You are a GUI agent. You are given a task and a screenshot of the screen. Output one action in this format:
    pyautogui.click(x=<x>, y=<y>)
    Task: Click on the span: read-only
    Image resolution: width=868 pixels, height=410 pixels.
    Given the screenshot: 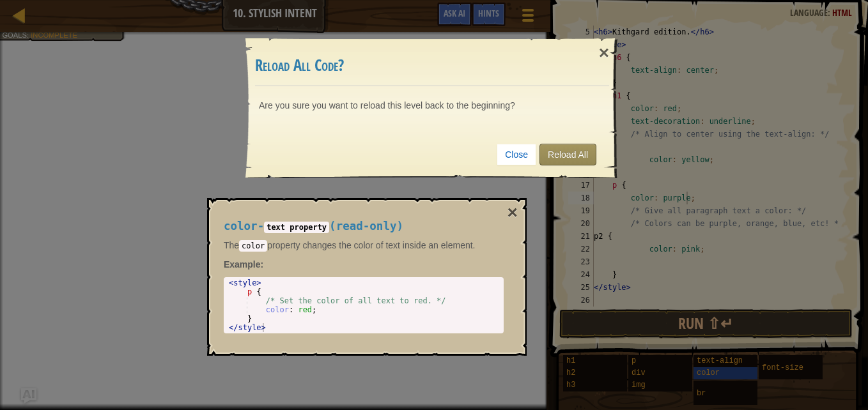 What is the action you would take?
    pyautogui.click(x=366, y=226)
    